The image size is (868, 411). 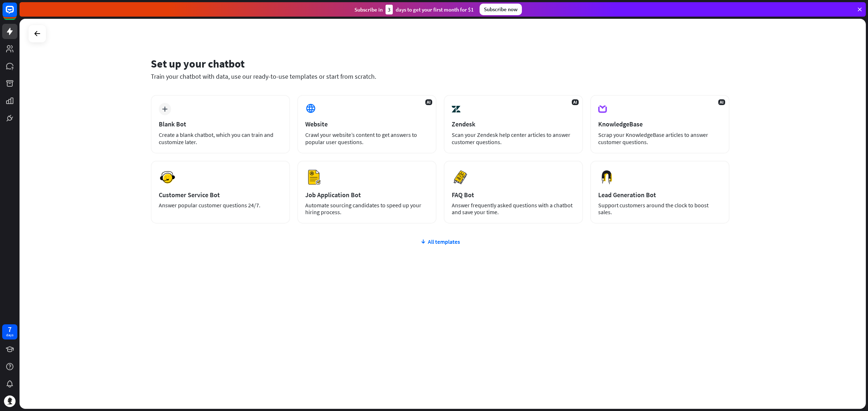 What do you see at coordinates (500, 9) in the screenshot?
I see `div: Subscribe now` at bounding box center [500, 9].